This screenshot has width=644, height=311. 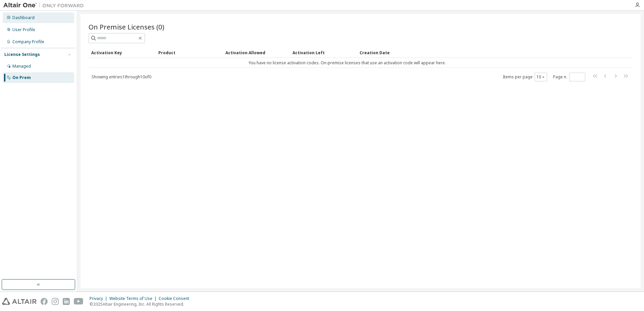 What do you see at coordinates (28, 42) in the screenshot?
I see `div: Company Profile` at bounding box center [28, 42].